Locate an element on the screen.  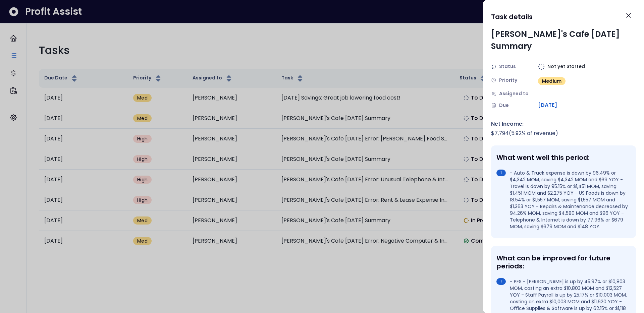
span: Due is located at coordinates (504, 105).